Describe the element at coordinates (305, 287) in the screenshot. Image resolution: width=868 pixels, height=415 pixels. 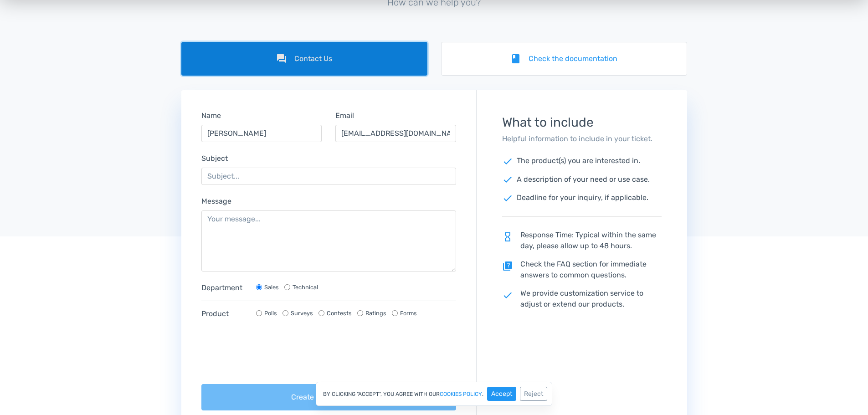
I see `label: Technical` at that location.